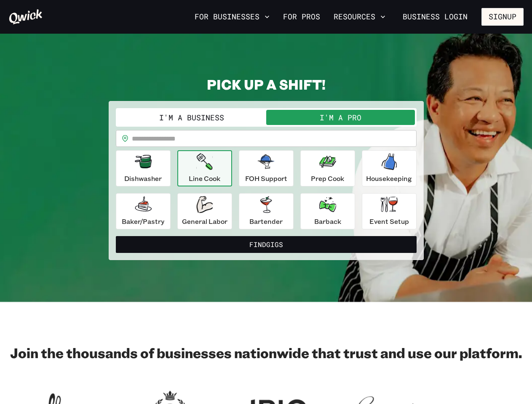  I want to click on p: Housekeeping, so click(389, 178).